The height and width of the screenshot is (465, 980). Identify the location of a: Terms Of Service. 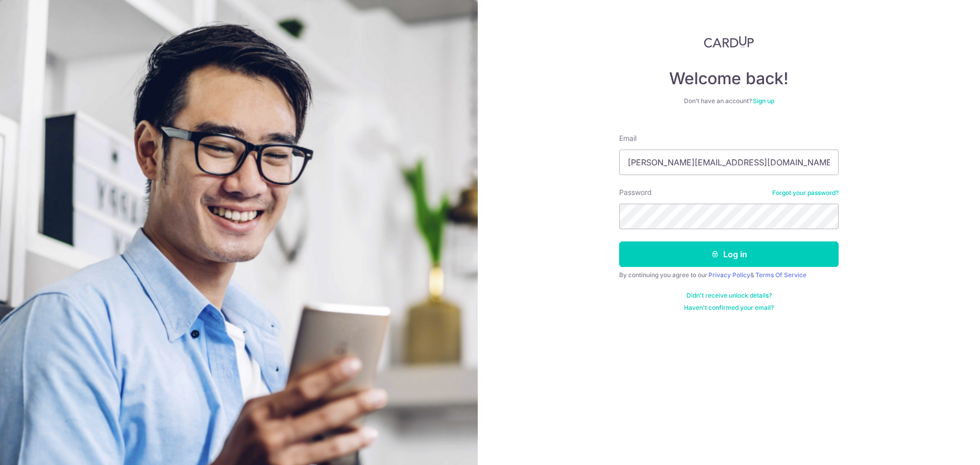
(781, 274).